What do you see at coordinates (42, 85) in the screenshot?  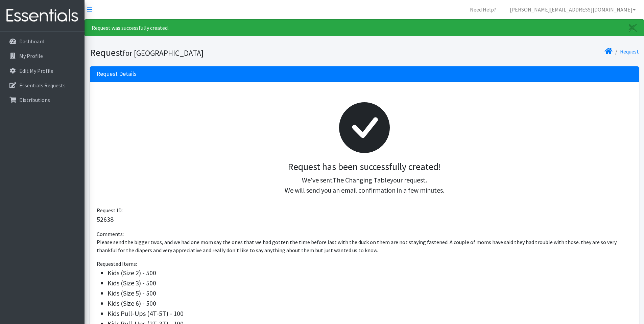 I see `a: Essentials Requests` at bounding box center [42, 85].